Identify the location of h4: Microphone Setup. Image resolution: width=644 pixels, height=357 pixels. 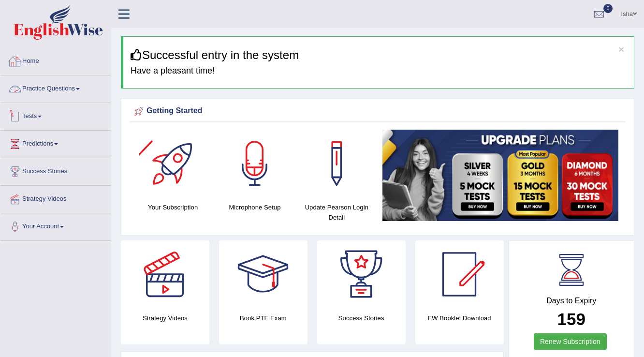
(254, 207).